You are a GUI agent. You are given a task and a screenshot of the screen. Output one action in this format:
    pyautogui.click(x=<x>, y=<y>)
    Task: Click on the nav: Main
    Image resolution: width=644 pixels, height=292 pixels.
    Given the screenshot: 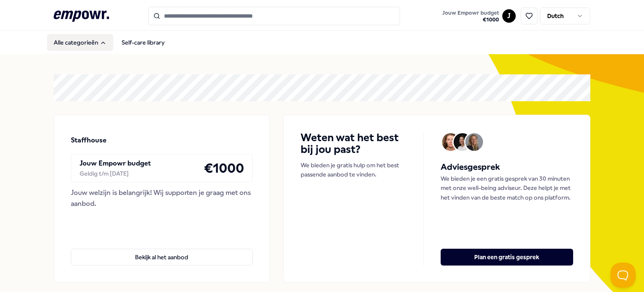 What is the action you would take?
    pyautogui.click(x=109, y=43)
    